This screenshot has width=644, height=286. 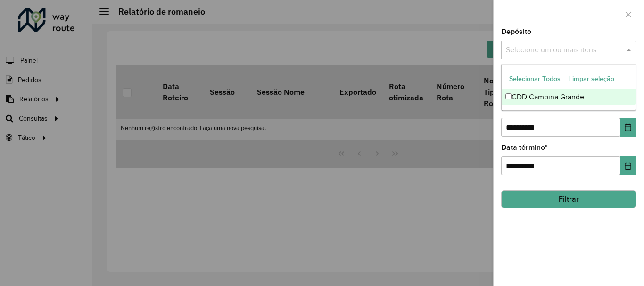 What do you see at coordinates (568, 87) in the screenshot?
I see `ng-dropdown-panel: Options list` at bounding box center [568, 87].